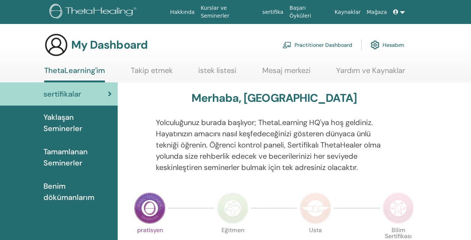 The width and height of the screenshot is (471, 240). I want to click on span: Tamamlanan Seminerler, so click(78, 158).